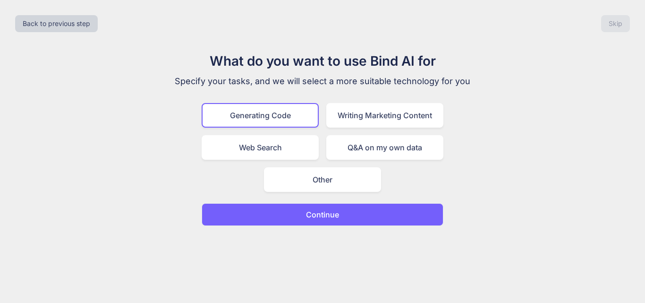 This screenshot has height=303, width=645. Describe the element at coordinates (56, 24) in the screenshot. I see `button: Back to previous step` at that location.